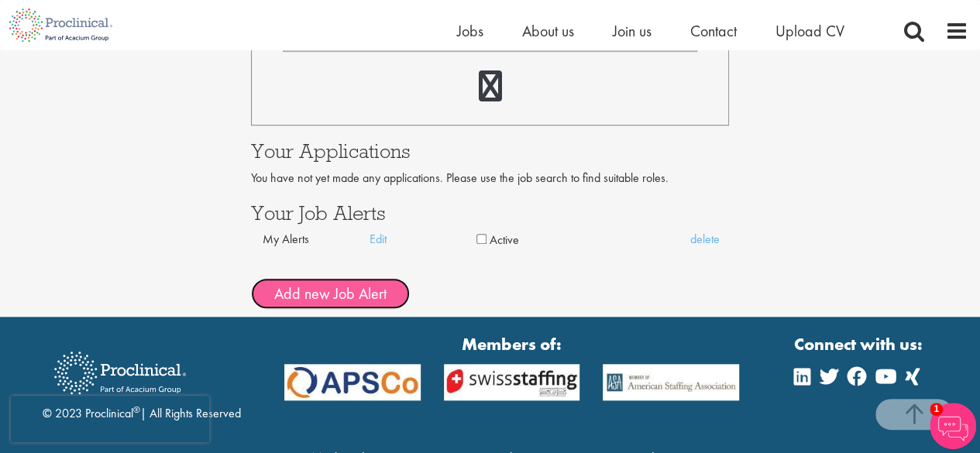  I want to click on h3: Your Applications, so click(490, 151).